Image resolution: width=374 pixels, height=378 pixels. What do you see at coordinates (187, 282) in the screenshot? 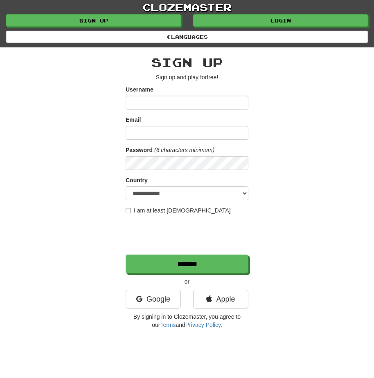
I see `p: or` at bounding box center [187, 282].